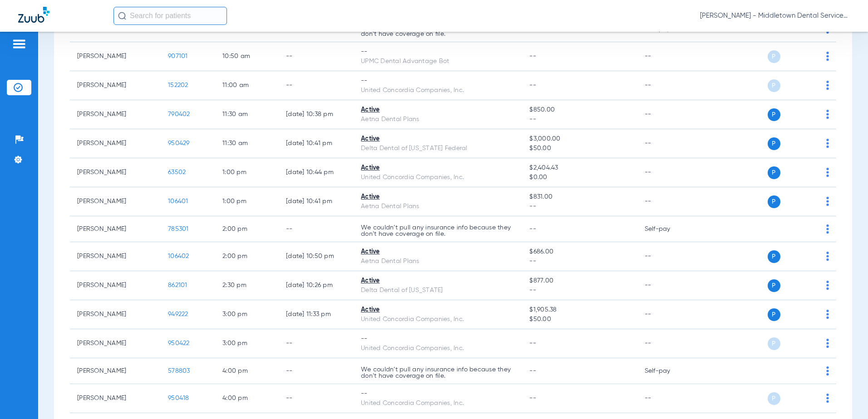 The width and height of the screenshot is (868, 419). I want to click on span: 106401, so click(178, 201).